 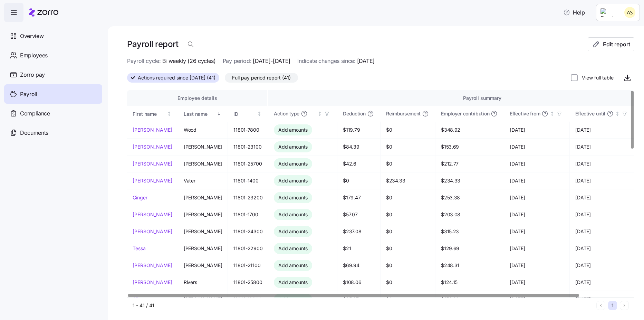 I want to click on th: IDNot sorted, so click(x=248, y=114).